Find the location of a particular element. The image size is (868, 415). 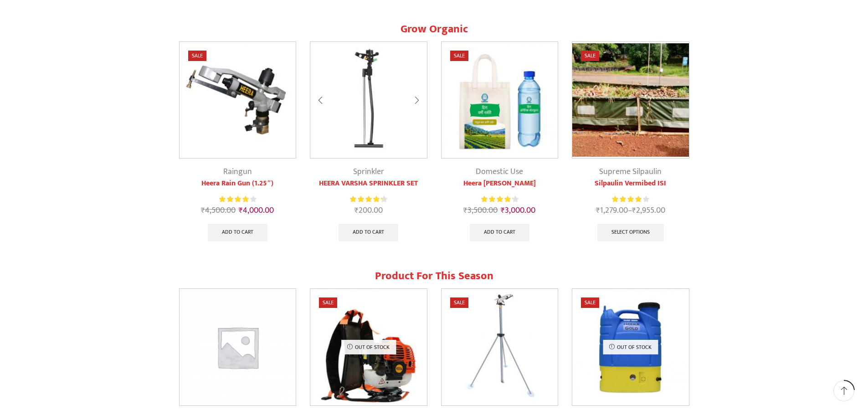

a: Heera Rain Gun (1.25″) is located at coordinates (238, 183).